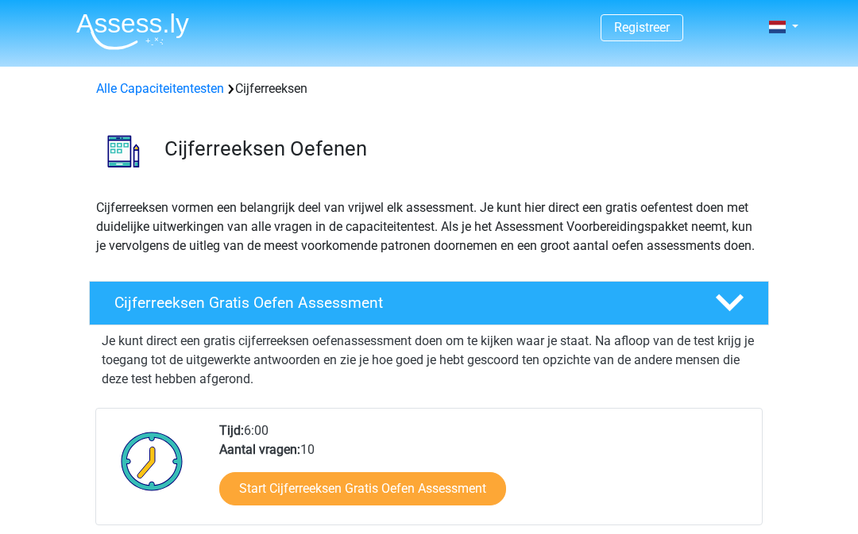 This screenshot has height=534, width=858. I want to click on h4: Cijferreeksen Gratis Oefen Assessment, so click(402, 303).